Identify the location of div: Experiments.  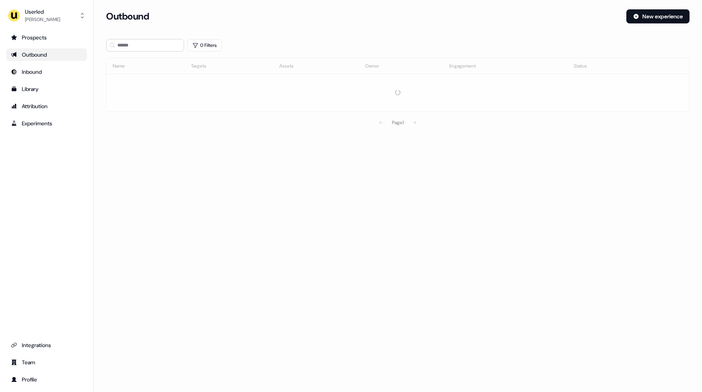
(46, 123).